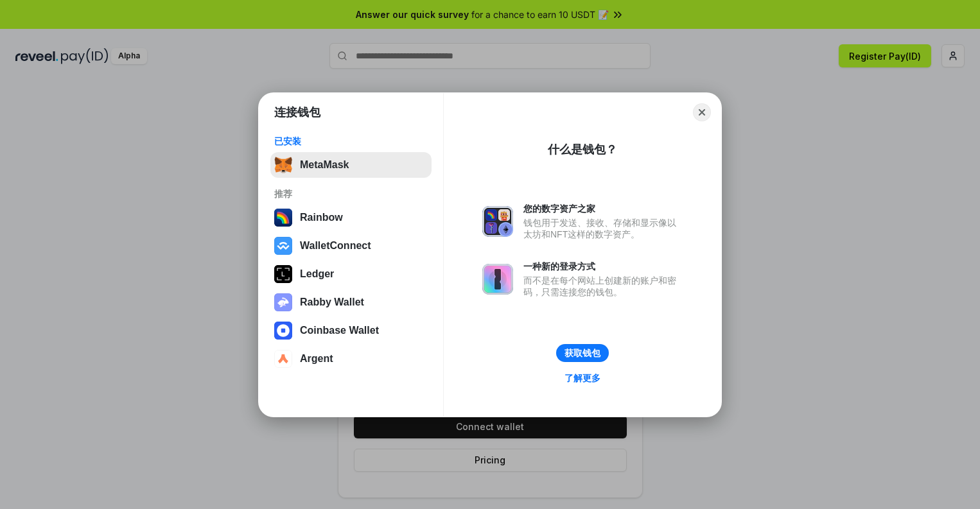  Describe the element at coordinates (339, 331) in the screenshot. I see `div: Coinbase Wallet` at that location.